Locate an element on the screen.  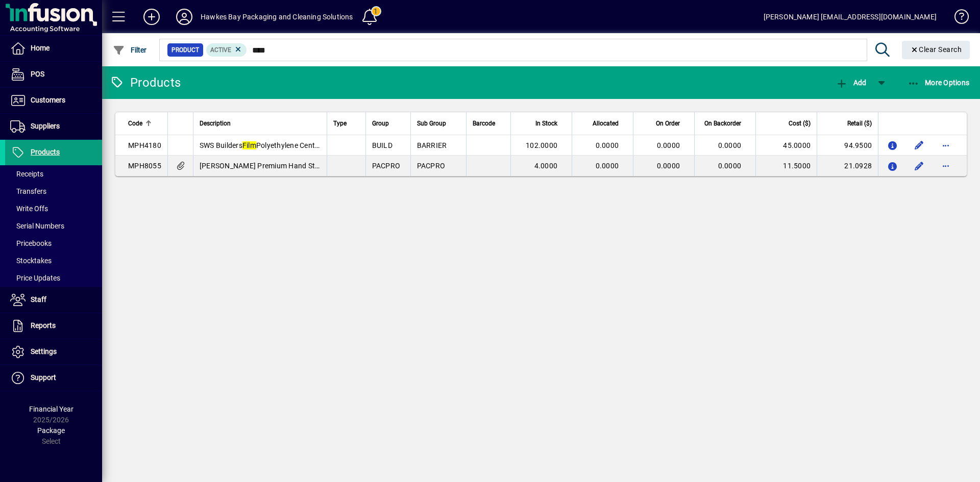
td: 11.5000 is located at coordinates (786, 166).